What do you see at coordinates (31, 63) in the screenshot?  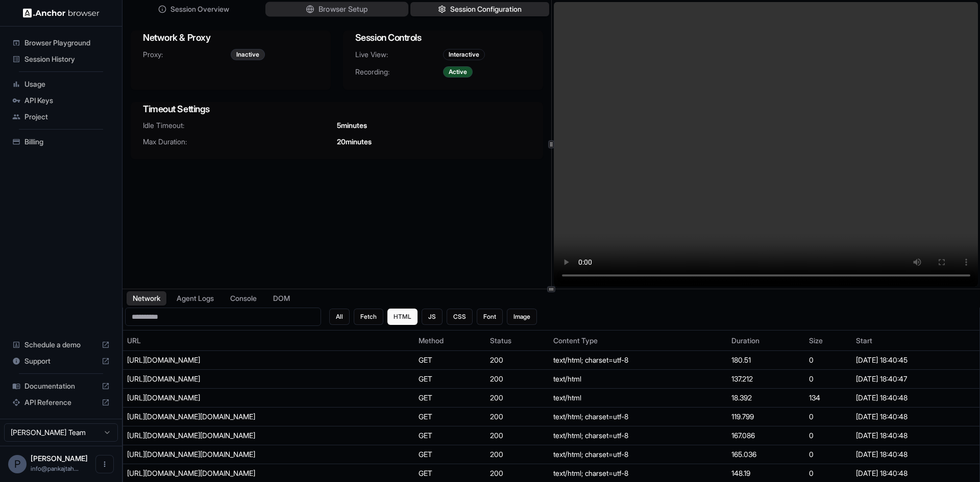 I see `img: tab_domain_overview_orange.svg` at bounding box center [31, 63].